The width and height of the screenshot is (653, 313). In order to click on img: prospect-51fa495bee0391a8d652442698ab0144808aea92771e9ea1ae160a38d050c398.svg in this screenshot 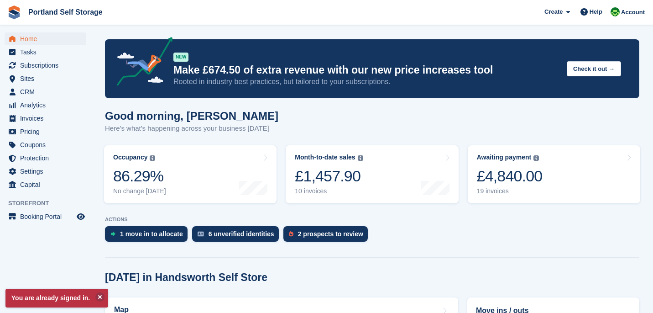, I will do `click(291, 234)`.